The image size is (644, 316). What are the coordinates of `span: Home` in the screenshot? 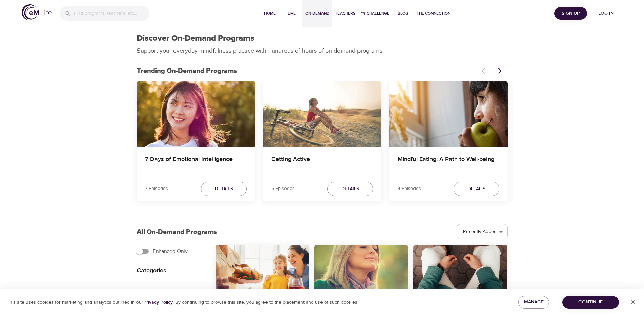 It's located at (270, 13).